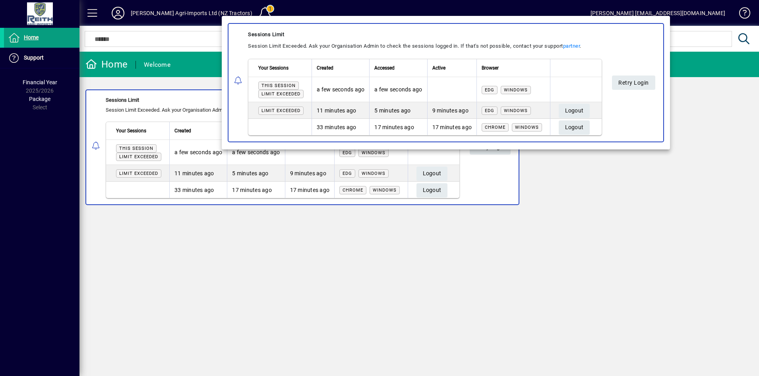 The image size is (759, 376). What do you see at coordinates (452, 110) in the screenshot?
I see `td: 9 minutes ago` at bounding box center [452, 110].